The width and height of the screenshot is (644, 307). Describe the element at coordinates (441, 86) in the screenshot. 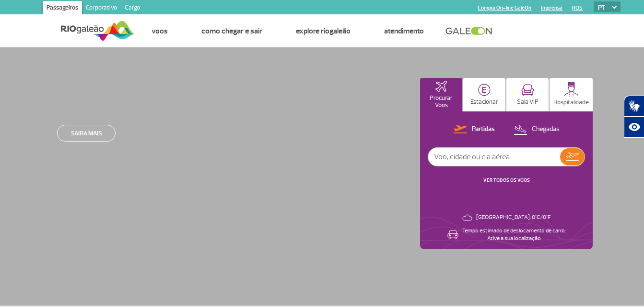

I see `img: airplaneHomeActive.svg` at that location.